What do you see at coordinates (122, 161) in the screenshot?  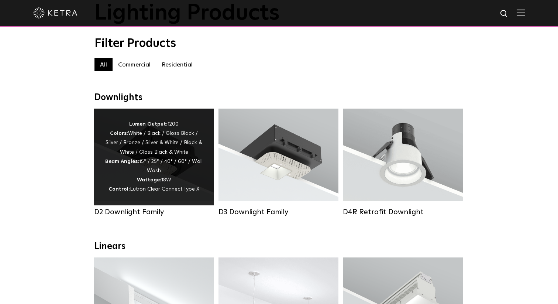 I see `strong: Beam Angles:` at bounding box center [122, 161].